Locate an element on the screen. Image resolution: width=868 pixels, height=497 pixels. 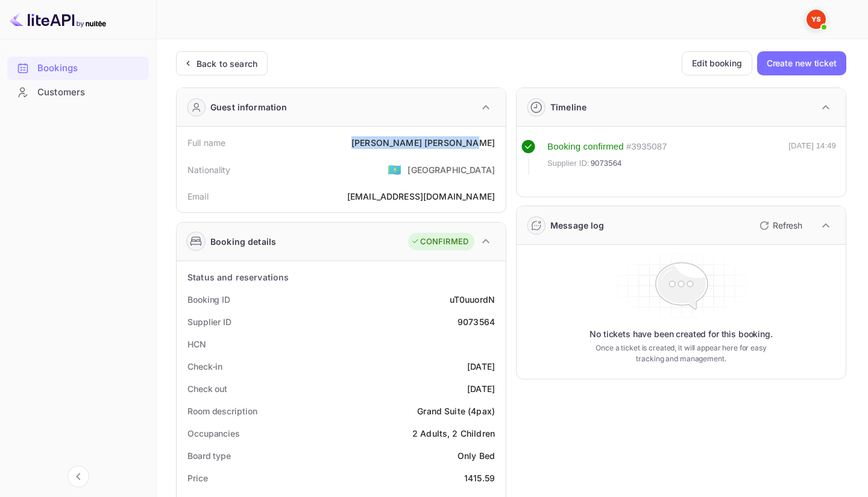
p: Once a ticket is created, it will appear here for easy tracking and management. is located at coordinates (681, 353).